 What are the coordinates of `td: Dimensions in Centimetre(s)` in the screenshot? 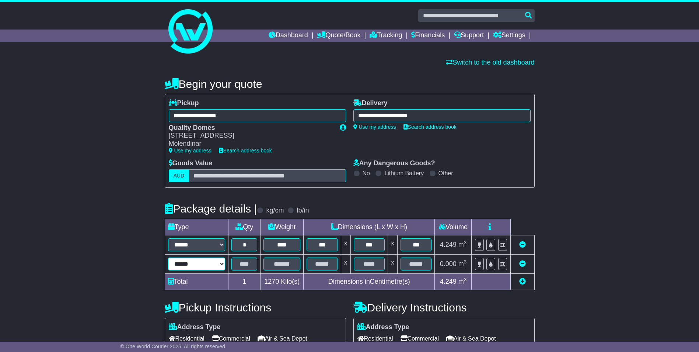 It's located at (369, 281).